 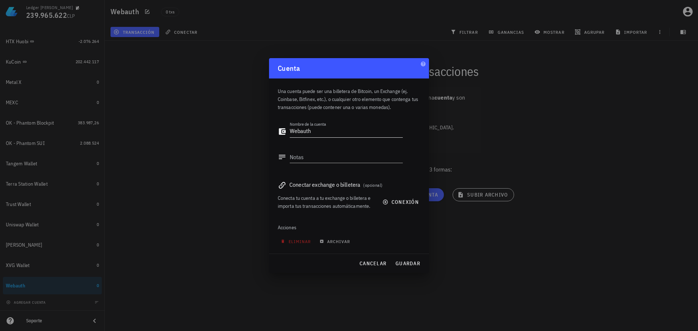 I want to click on div: Cuenta, so click(x=349, y=68).